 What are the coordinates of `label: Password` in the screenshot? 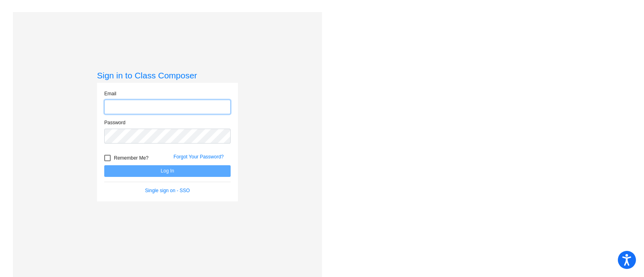 It's located at (115, 122).